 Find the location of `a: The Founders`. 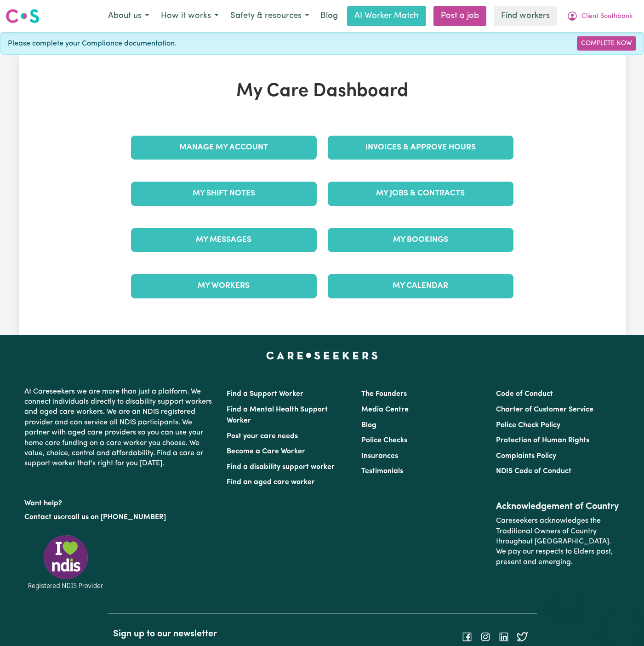

a: The Founders is located at coordinates (384, 394).